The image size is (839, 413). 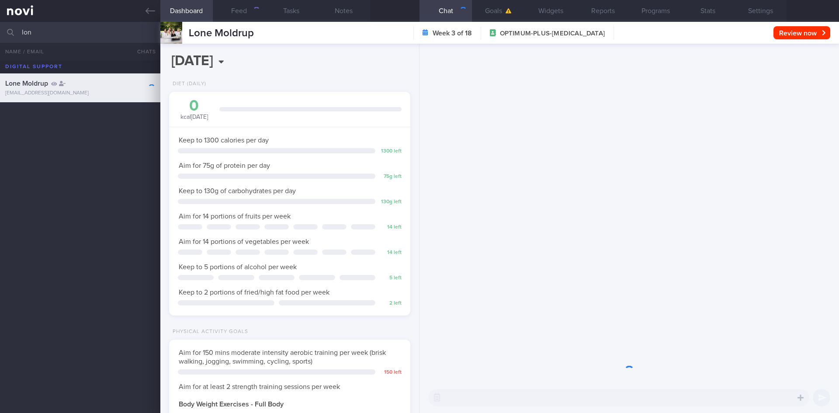 What do you see at coordinates (259, 387) in the screenshot?
I see `span: Aim for at least 2 strength training sessions per week` at bounding box center [259, 387].